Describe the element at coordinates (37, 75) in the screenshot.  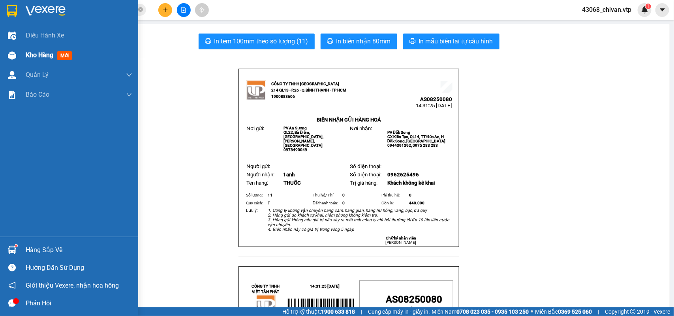
I see `span: Quản Lý` at that location.